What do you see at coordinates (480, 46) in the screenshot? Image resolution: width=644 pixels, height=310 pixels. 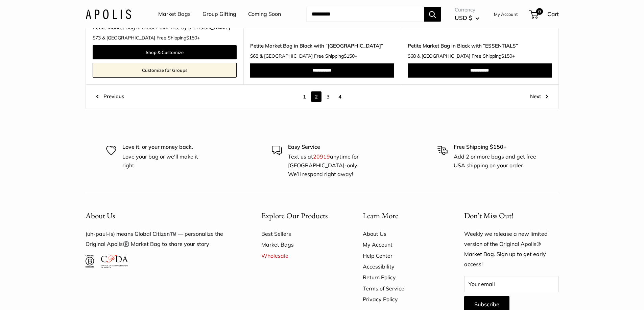 I see `a: Petite Market Bag in Black with “ESSENTIALS”` at bounding box center [480, 46].